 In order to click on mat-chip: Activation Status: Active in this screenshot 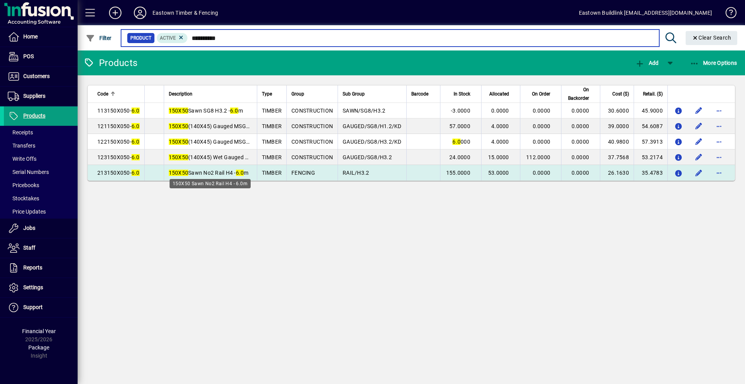, I will do `click(172, 38)`.